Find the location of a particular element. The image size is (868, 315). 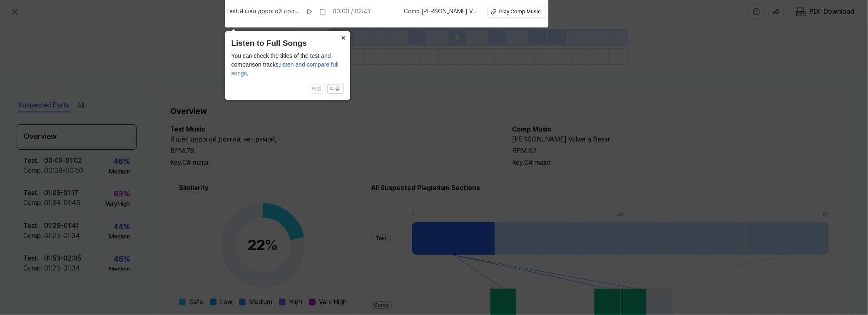

span: listen and compare full songs. is located at coordinates (285, 69).